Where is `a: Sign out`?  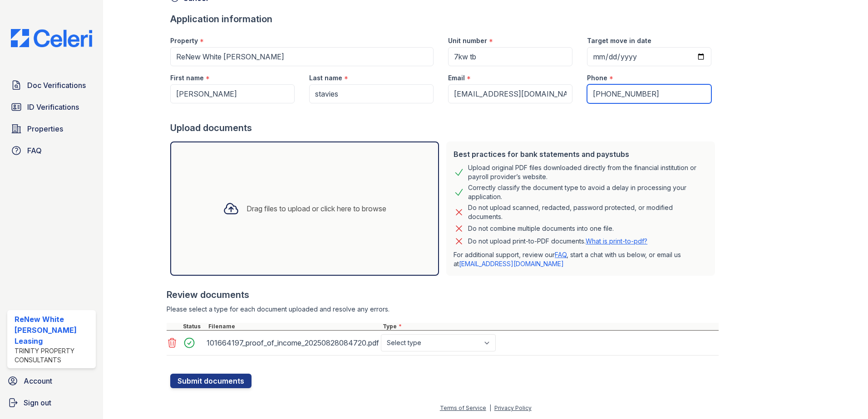
a: Sign out is located at coordinates (51, 403).